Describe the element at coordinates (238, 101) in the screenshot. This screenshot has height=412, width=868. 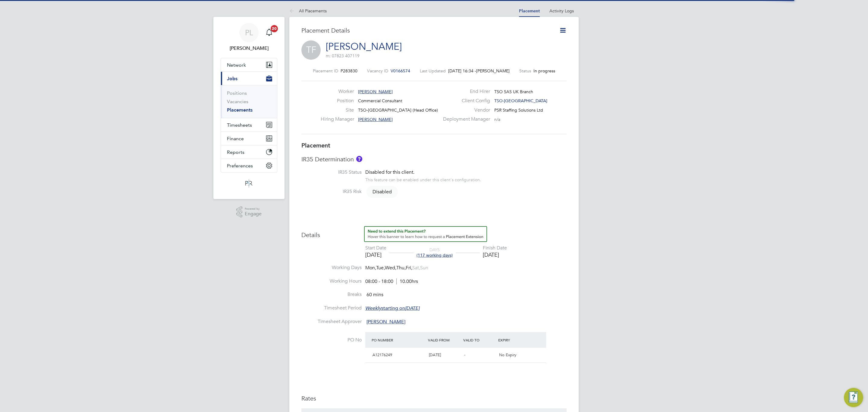
I see `a: Vacancies` at that location.